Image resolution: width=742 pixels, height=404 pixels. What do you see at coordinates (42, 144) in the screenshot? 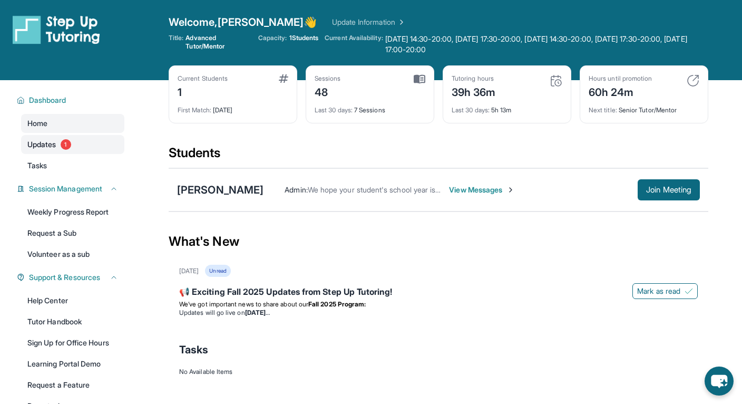
I see `span: Updates` at bounding box center [42, 144].